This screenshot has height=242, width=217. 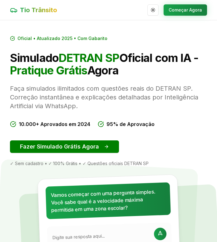 What do you see at coordinates (64, 147) in the screenshot?
I see `a: Fazer Simulado Grátis Agora` at bounding box center [64, 147].